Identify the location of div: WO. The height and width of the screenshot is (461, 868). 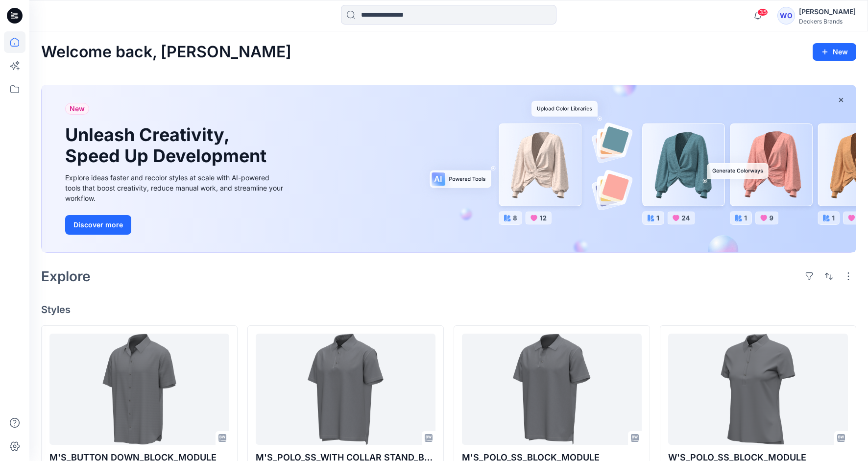
(787, 15).